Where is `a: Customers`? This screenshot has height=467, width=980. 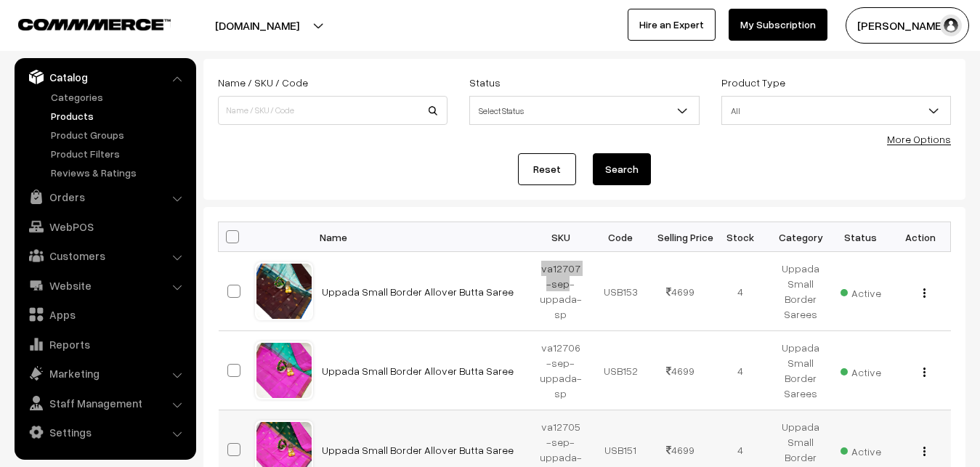 a: Customers is located at coordinates (105, 256).